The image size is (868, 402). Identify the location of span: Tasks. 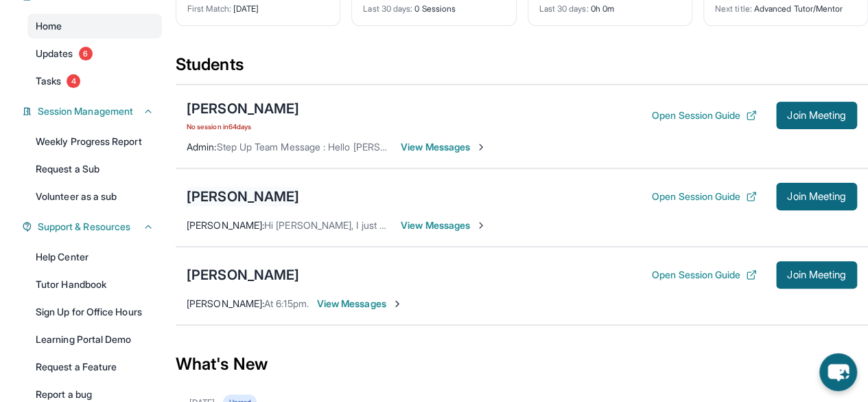
(48, 81).